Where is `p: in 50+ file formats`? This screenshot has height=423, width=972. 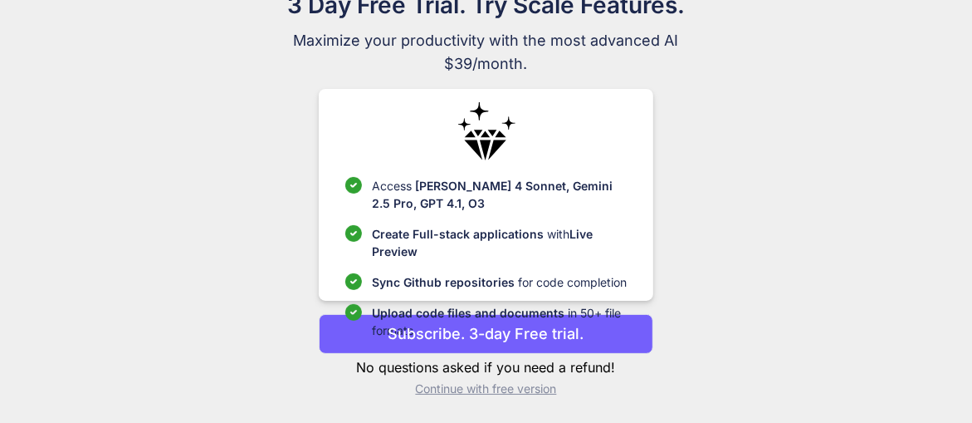
p: in 50+ file formats is located at coordinates (499, 321).